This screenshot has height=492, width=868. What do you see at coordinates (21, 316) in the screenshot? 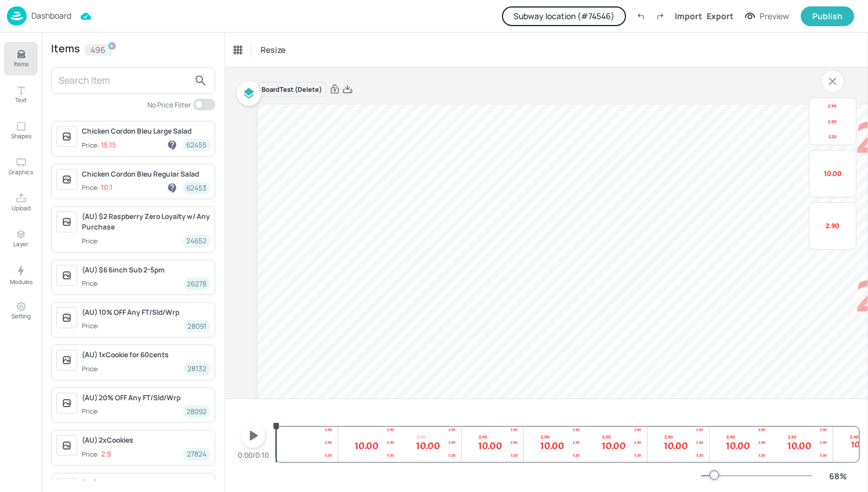
I see `p: Setting` at bounding box center [21, 316].